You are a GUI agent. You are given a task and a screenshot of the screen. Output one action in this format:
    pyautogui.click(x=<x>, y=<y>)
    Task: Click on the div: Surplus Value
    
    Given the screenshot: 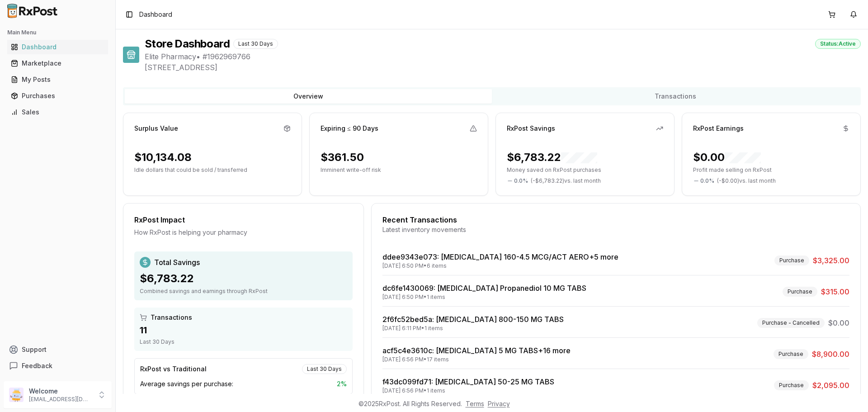 What is the action you would take?
    pyautogui.click(x=156, y=129)
    